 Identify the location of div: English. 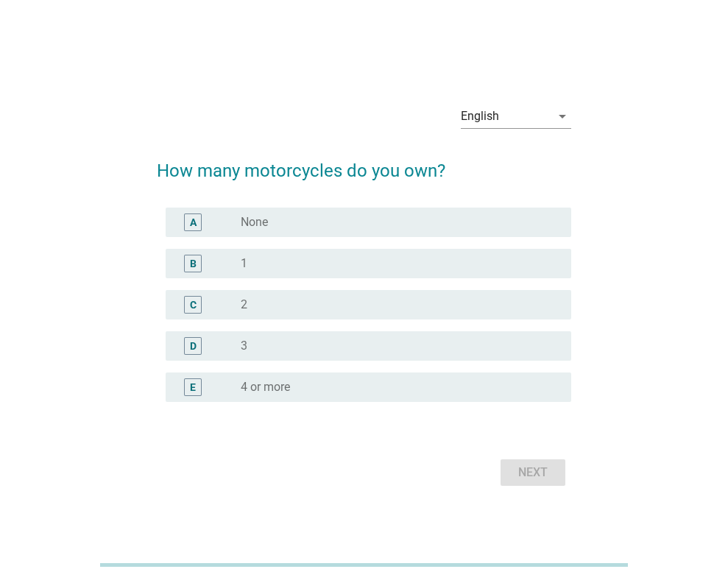
(480, 117).